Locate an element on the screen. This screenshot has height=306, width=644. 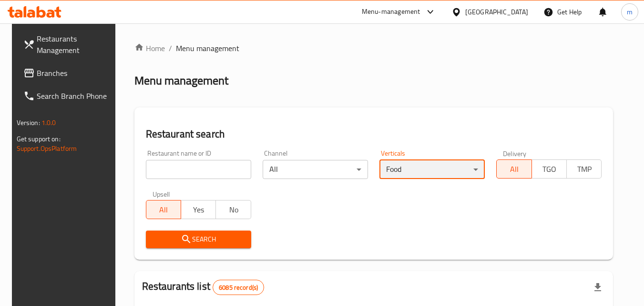
a: Search Branch Phone is located at coordinates (68, 96).